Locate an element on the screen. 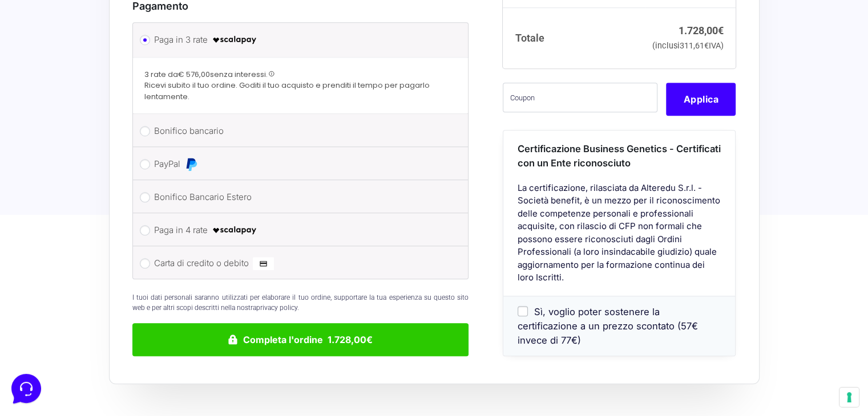  input: Coupon is located at coordinates (580, 98).